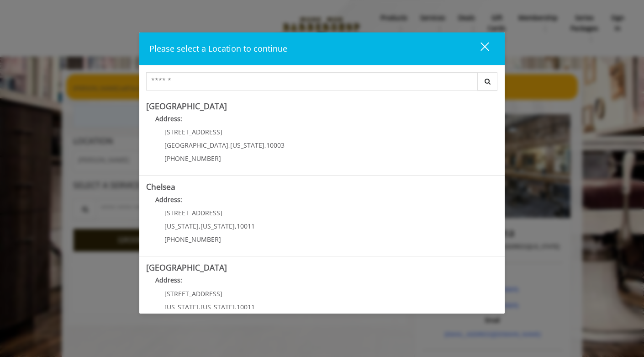 This screenshot has width=644, height=357. Describe the element at coordinates (479, 48) in the screenshot. I see `button: close dialog` at that location.